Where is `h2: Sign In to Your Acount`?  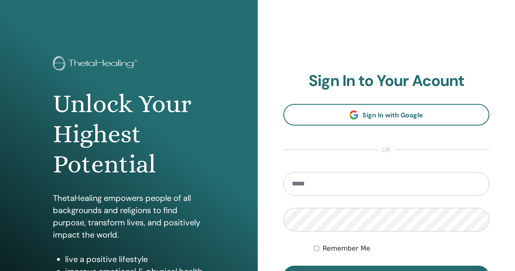 h2: Sign In to Your Acount is located at coordinates (386, 81).